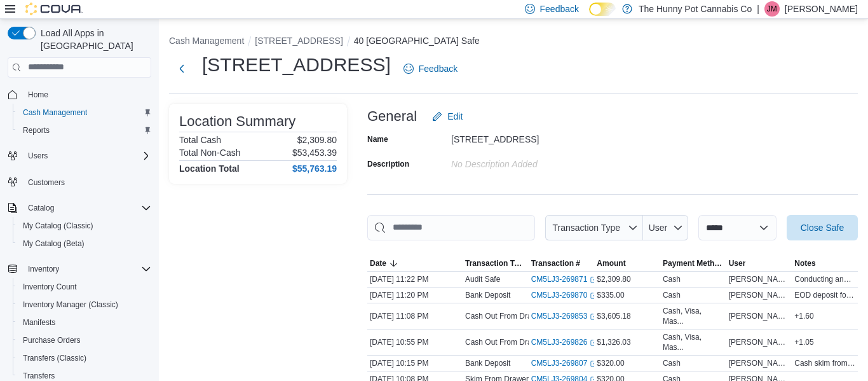  What do you see at coordinates (53, 244) in the screenshot?
I see `span: My Catalog (Beta)` at bounding box center [53, 244].